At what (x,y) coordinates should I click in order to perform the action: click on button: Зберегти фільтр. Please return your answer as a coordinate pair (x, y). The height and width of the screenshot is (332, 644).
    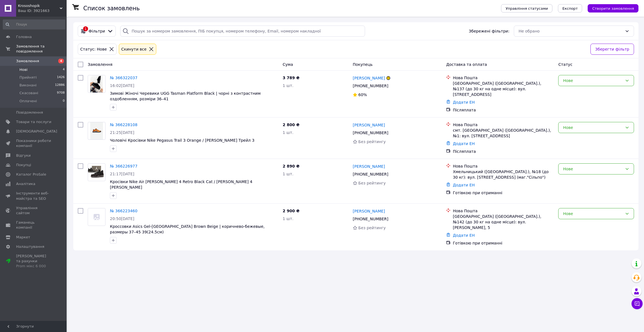
    Looking at the image, I should click on (612, 49).